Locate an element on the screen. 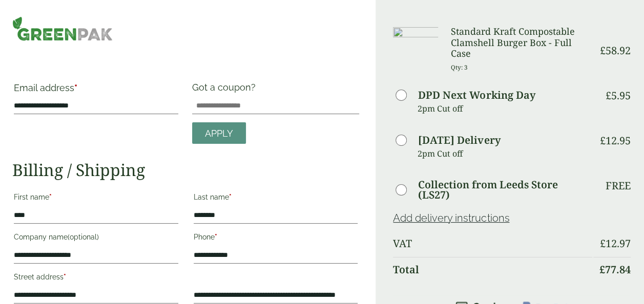  label: Last name is located at coordinates (276, 199).